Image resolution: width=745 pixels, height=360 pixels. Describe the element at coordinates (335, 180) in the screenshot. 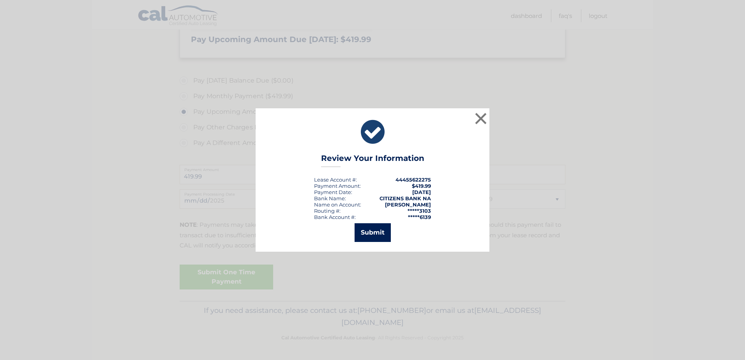

I see `div: Lease Account #:` at that location.